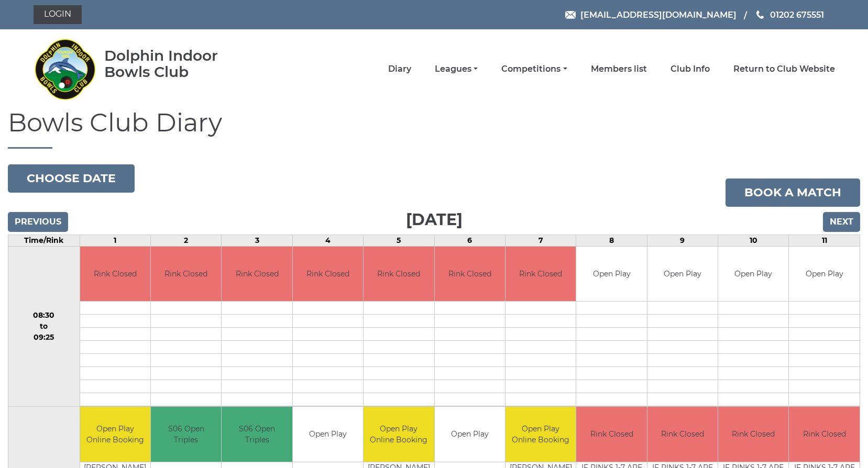 The width and height of the screenshot is (868, 468). Describe the element at coordinates (784, 69) in the screenshot. I see `a: Return to Club Website` at that location.